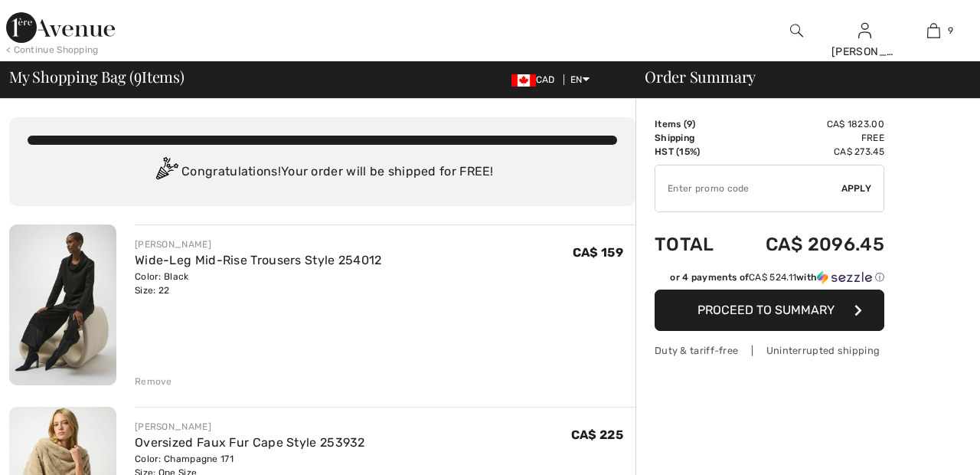 This screenshot has height=475, width=980. What do you see at coordinates (769, 310) in the screenshot?
I see `button: Proceed to Summary` at bounding box center [769, 310].